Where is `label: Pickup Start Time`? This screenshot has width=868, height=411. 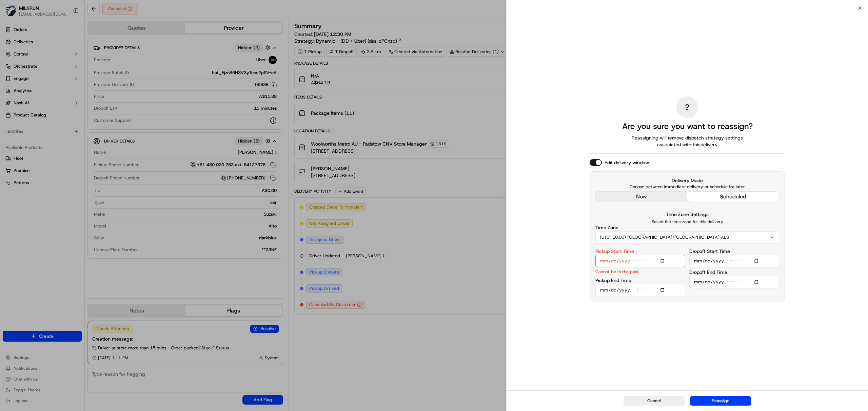
label: Pickup Start Time is located at coordinates (615, 251).